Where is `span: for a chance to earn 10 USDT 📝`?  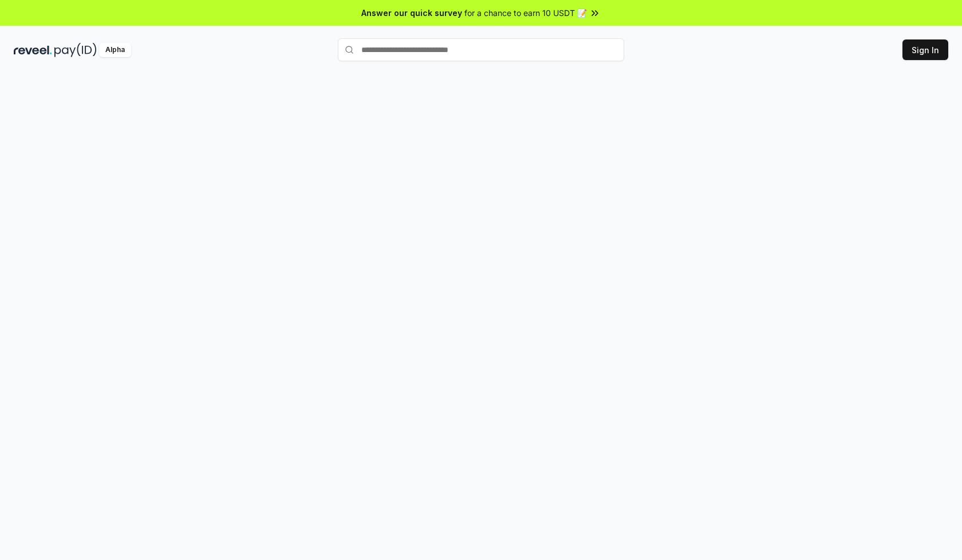 span: for a chance to earn 10 USDT 📝 is located at coordinates (526, 13).